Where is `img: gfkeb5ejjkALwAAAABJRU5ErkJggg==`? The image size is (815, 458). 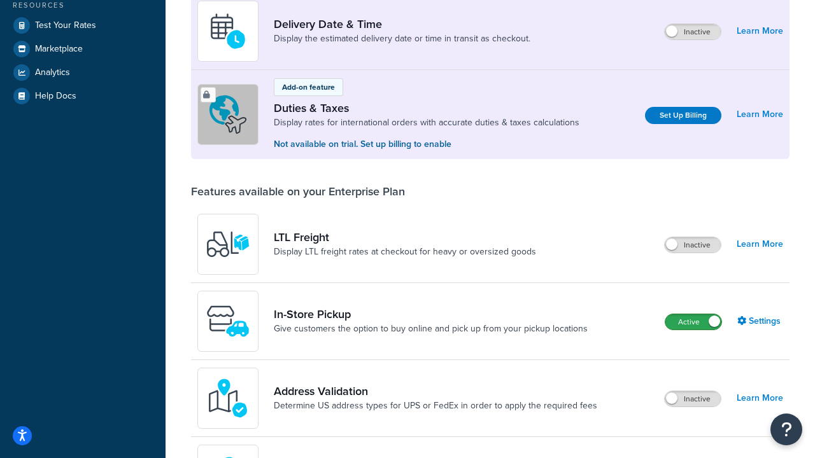 img: gfkeb5ejjkALwAAAABJRU5ErkJggg== is located at coordinates (228, 31).